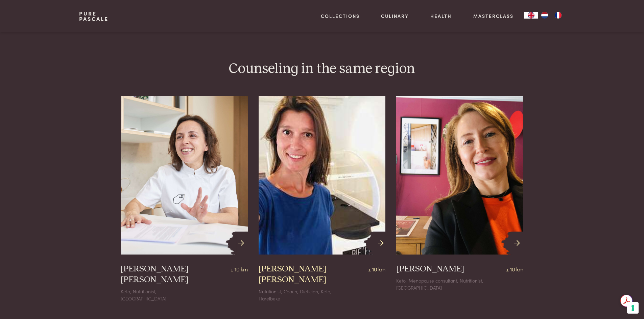 The image size is (644, 319). What do you see at coordinates (291, 291) in the screenshot?
I see `span: Coach,` at bounding box center [291, 291].